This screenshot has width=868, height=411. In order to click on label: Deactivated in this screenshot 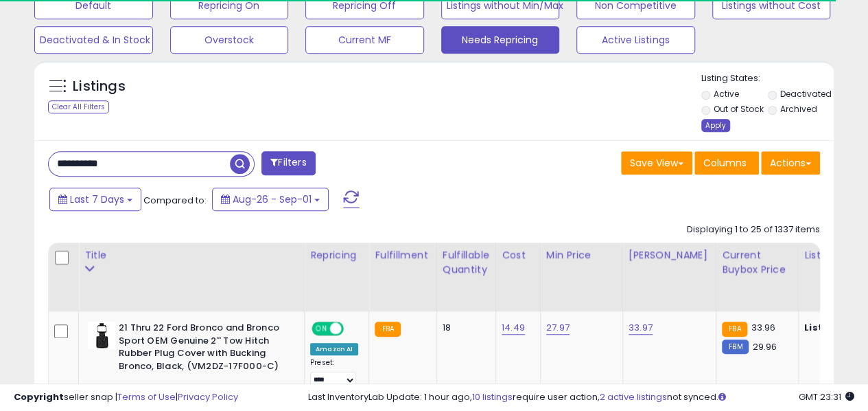, I will do `click(806, 93)`.